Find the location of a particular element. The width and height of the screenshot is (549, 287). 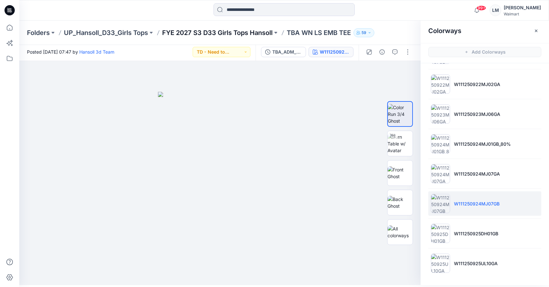

p: W111250924MJ01GB_80% is located at coordinates (483, 144).